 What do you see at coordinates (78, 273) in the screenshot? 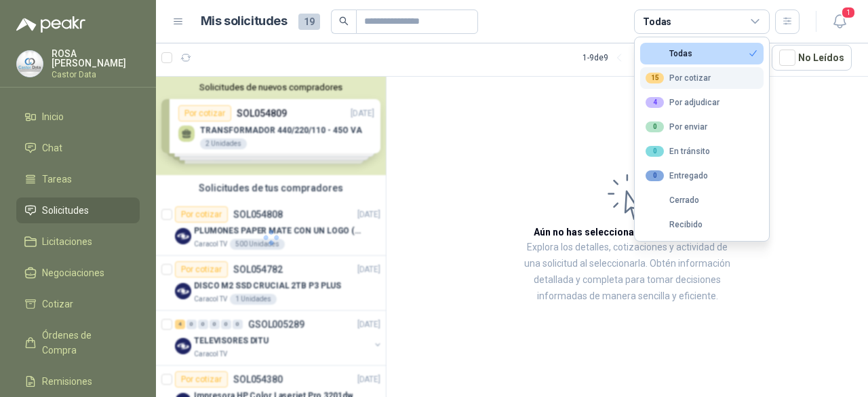
I see `a: Negociaciones` at bounding box center [78, 273].